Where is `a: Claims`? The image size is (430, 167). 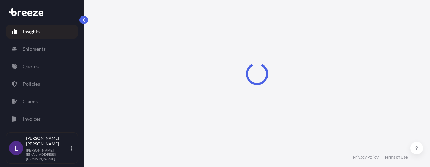 a: Claims is located at coordinates (42, 102).